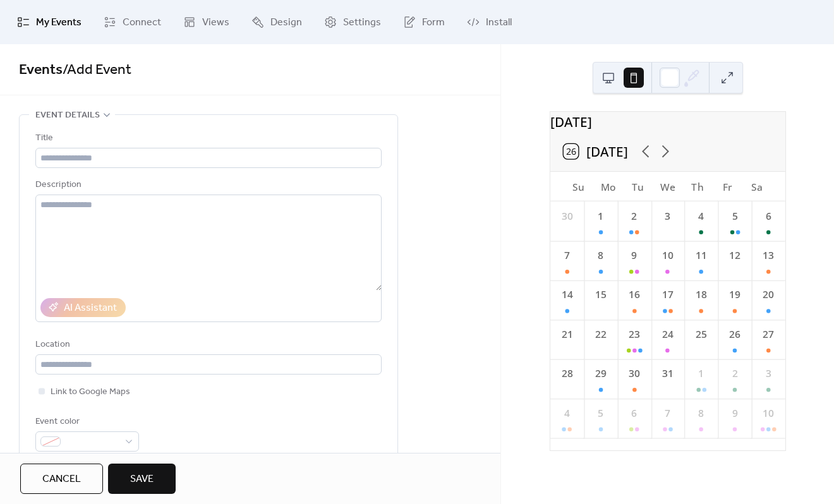 The width and height of the screenshot is (834, 504). What do you see at coordinates (142, 479) in the screenshot?
I see `span: Save` at bounding box center [142, 479].